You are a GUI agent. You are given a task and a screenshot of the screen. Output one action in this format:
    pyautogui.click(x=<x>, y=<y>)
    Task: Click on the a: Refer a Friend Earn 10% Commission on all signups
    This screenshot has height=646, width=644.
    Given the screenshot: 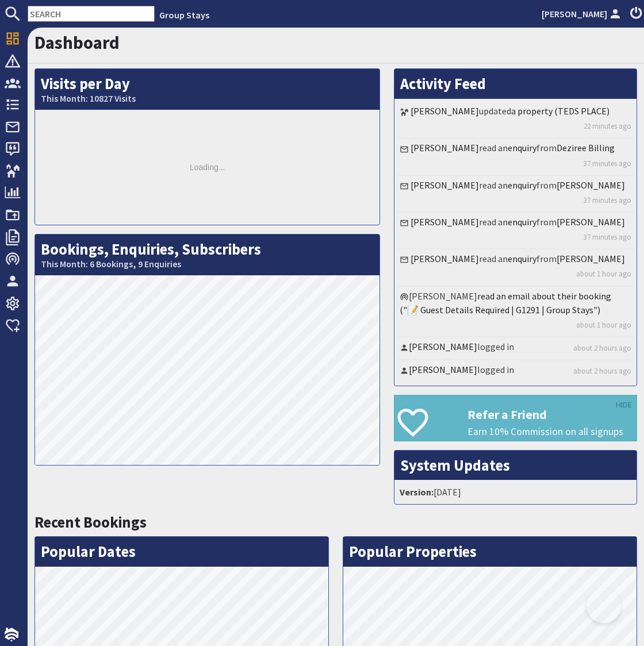 What is the action you would take?
    pyautogui.click(x=515, y=418)
    